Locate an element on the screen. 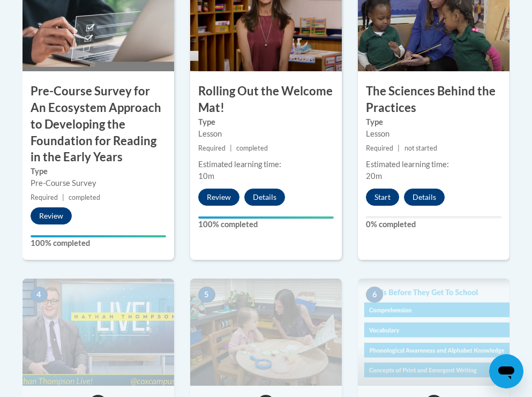 The width and height of the screenshot is (532, 397). label: 0% completed is located at coordinates (433, 225).